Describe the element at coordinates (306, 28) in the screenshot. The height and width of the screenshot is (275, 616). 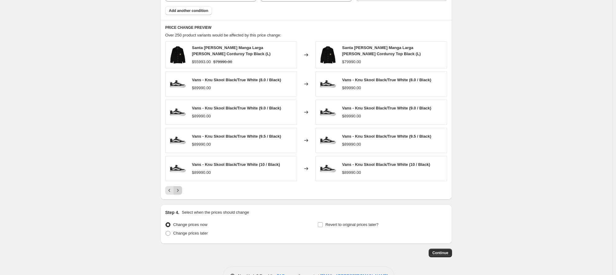
I see `h6: PRICE CHANGE PREVIEW` at that location.